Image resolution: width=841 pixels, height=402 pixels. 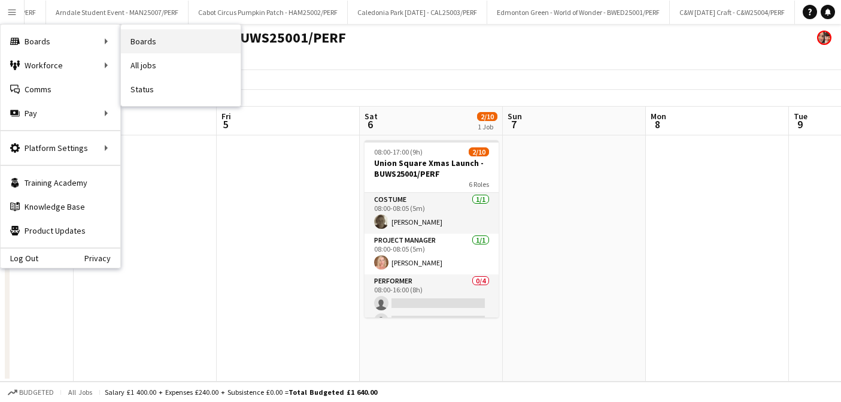 What do you see at coordinates (801, 116) in the screenshot?
I see `span: Tue` at bounding box center [801, 116].